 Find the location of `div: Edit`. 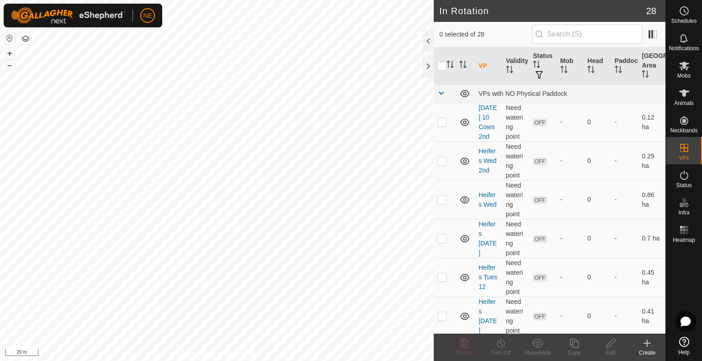

div: Edit is located at coordinates (610, 353).